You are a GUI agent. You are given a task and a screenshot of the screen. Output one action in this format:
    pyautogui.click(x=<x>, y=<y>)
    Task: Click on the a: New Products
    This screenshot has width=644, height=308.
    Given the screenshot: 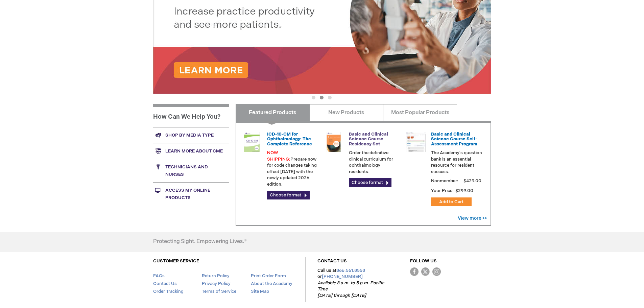 What is the action you would take?
    pyautogui.click(x=346, y=113)
    